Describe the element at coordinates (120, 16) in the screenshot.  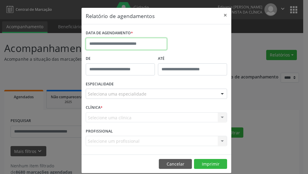
I see `h5: Relatório de agendamentos` at that location.